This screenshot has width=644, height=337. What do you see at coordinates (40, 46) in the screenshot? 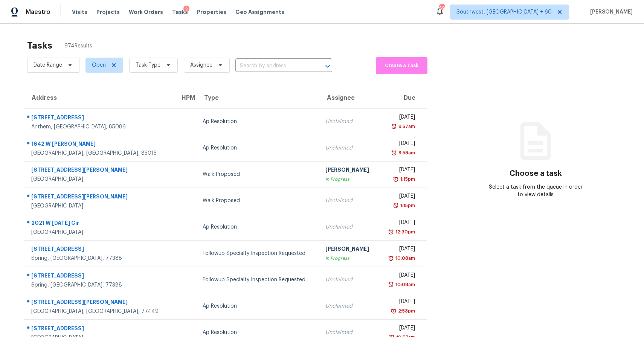
I see `h2: Tasks` at bounding box center [40, 46].